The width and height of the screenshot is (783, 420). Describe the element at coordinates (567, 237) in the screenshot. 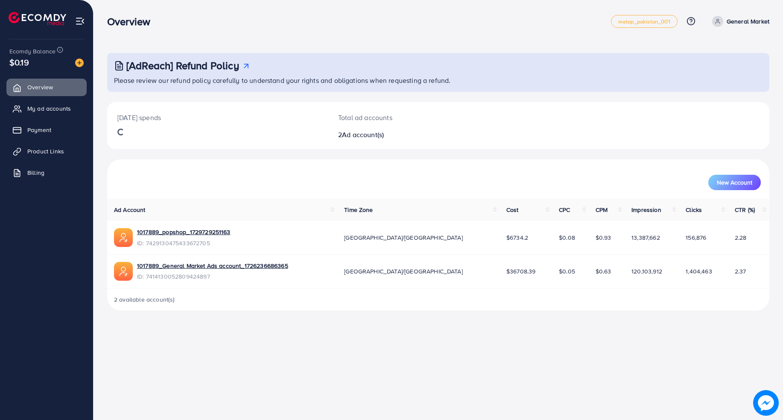

I see `span: $0.08` at that location.